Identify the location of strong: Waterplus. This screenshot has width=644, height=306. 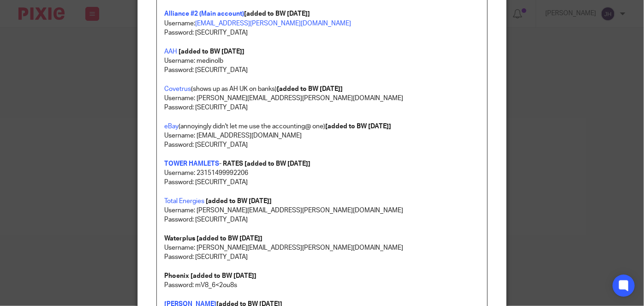
(180, 238).